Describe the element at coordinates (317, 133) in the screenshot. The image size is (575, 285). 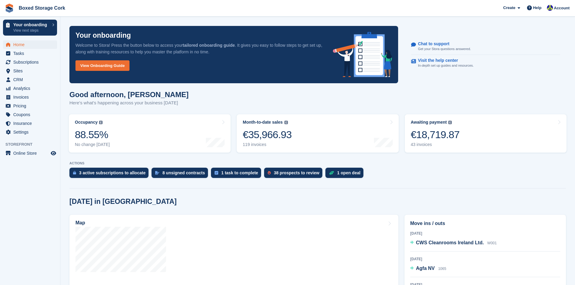
I see `a: Month-to-date sales €35,966.93 119 invoices` at that location.